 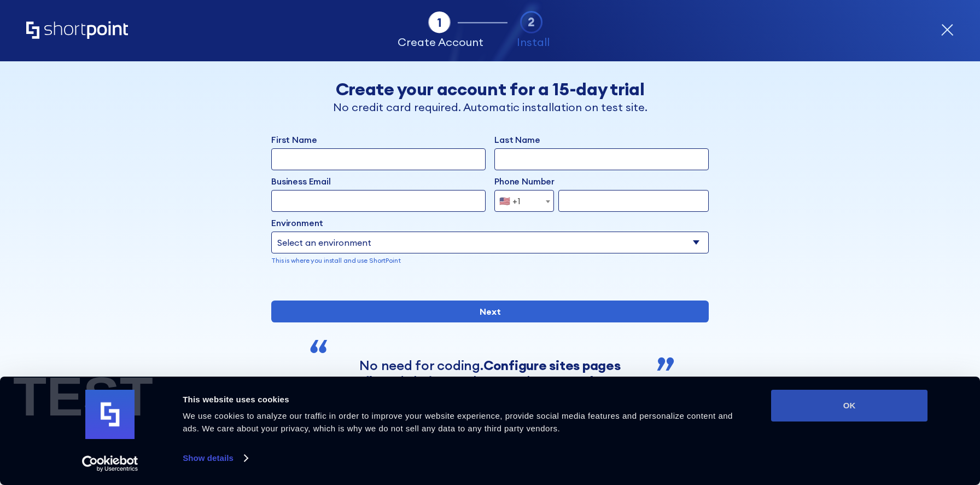 What do you see at coordinates (110, 414) in the screenshot?
I see `img: logo` at bounding box center [110, 414].